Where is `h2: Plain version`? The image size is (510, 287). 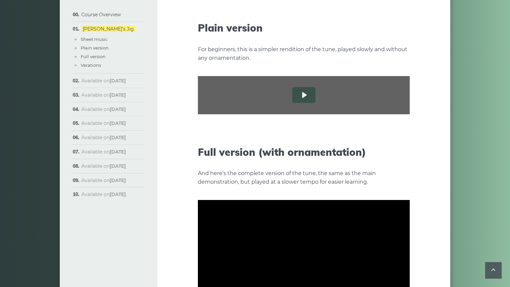
h2: Plain version is located at coordinates (304, 28).